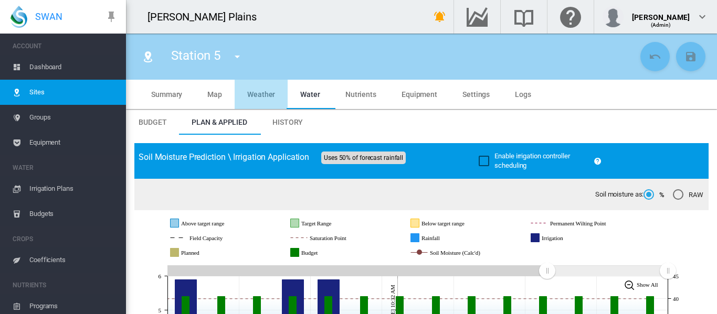 Image resolution: width=717 pixels, height=314 pixels. Describe the element at coordinates (476, 94) in the screenshot. I see `span: Settings` at that location.